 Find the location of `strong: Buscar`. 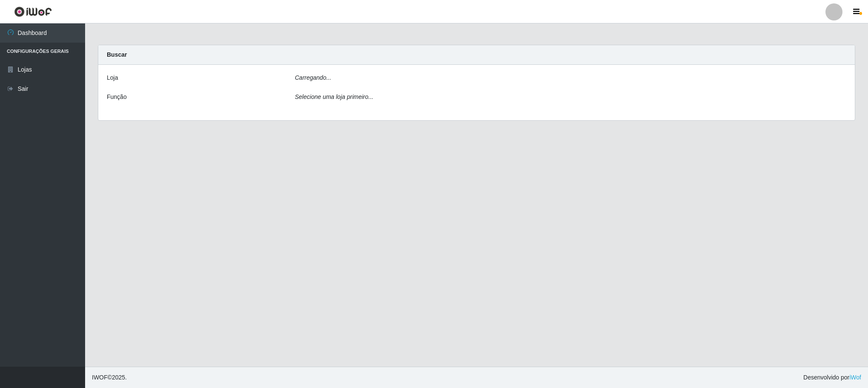

strong: Buscar is located at coordinates (117, 55).